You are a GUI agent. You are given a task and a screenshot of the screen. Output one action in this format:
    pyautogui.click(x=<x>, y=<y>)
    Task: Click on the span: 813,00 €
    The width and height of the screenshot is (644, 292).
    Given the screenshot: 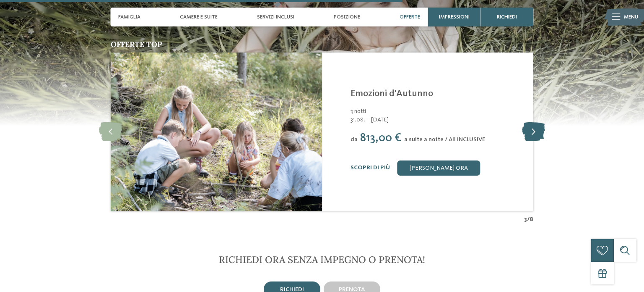 What is the action you would take?
    pyautogui.click(x=381, y=138)
    